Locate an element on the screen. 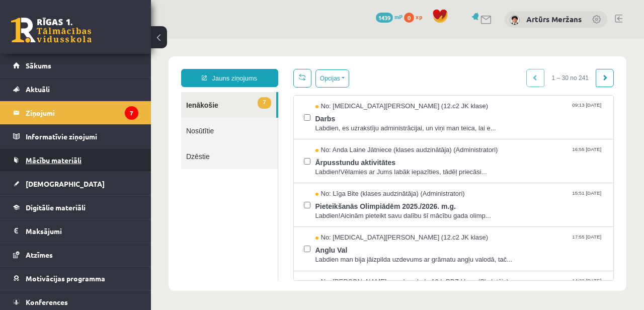 This screenshot has height=310, width=644. span: 0 is located at coordinates (409, 18).